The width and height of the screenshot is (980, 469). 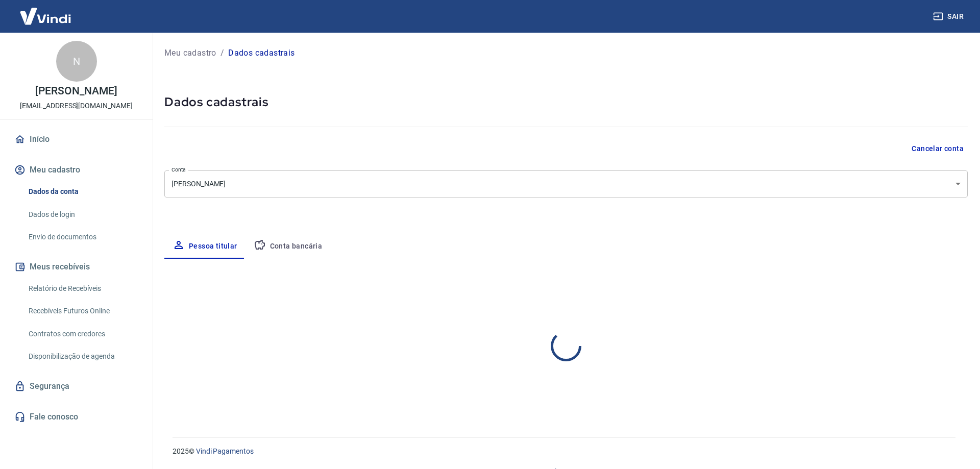 What do you see at coordinates (82, 311) in the screenshot?
I see `a: Recebíveis Futuros Online` at bounding box center [82, 311].